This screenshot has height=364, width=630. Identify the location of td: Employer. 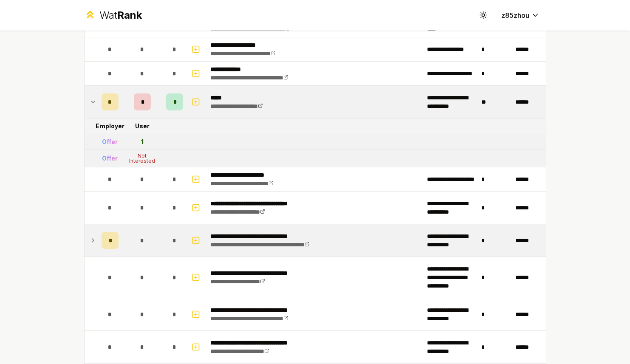
(110, 126).